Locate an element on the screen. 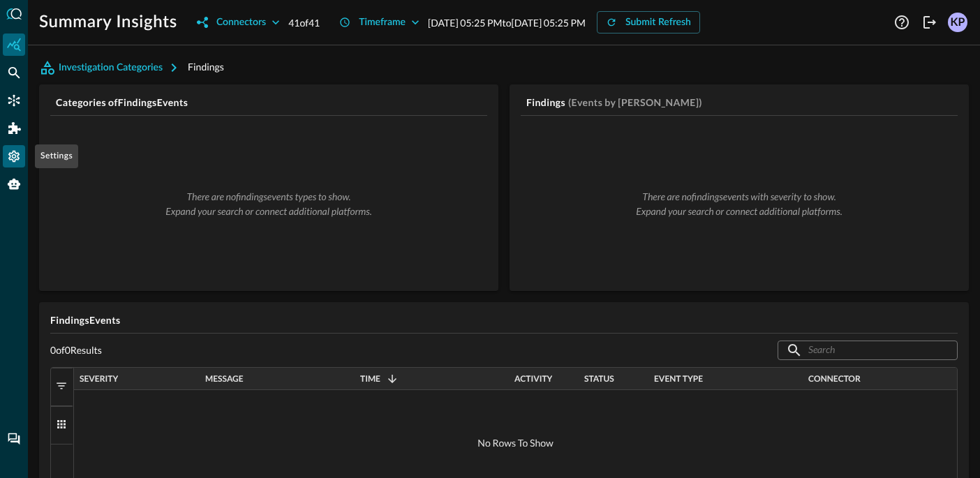 The image size is (980, 478). h5: Findings Events is located at coordinates (504, 320).